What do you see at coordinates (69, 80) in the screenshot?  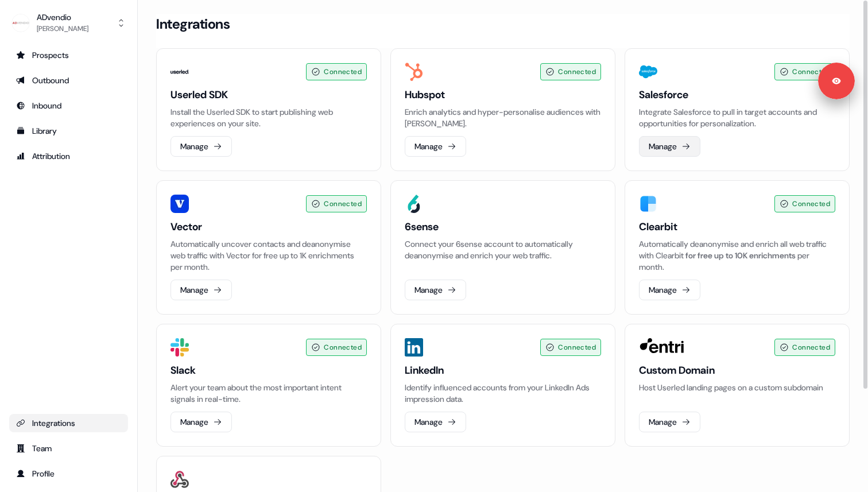 I see `a: Go to outbound experience` at bounding box center [69, 80].